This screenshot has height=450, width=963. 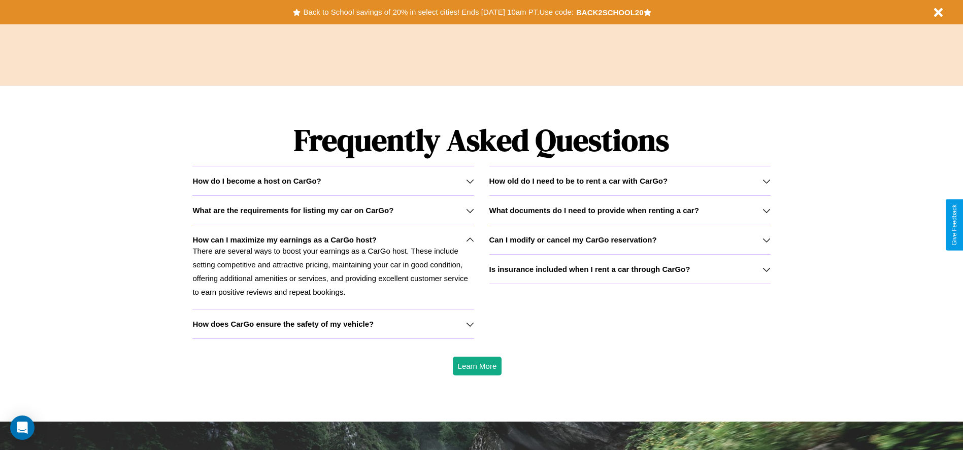 What do you see at coordinates (333, 272) in the screenshot?
I see `p: There are several ways to boost your earnings as a CarGo host. These include setting competitive ...` at bounding box center [333, 272].